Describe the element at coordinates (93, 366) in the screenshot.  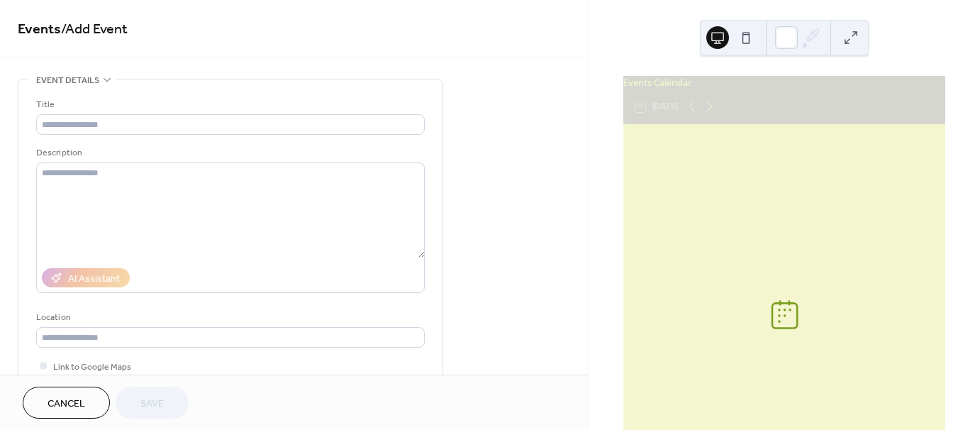
I see `span: Link to Google Maps` at that location.